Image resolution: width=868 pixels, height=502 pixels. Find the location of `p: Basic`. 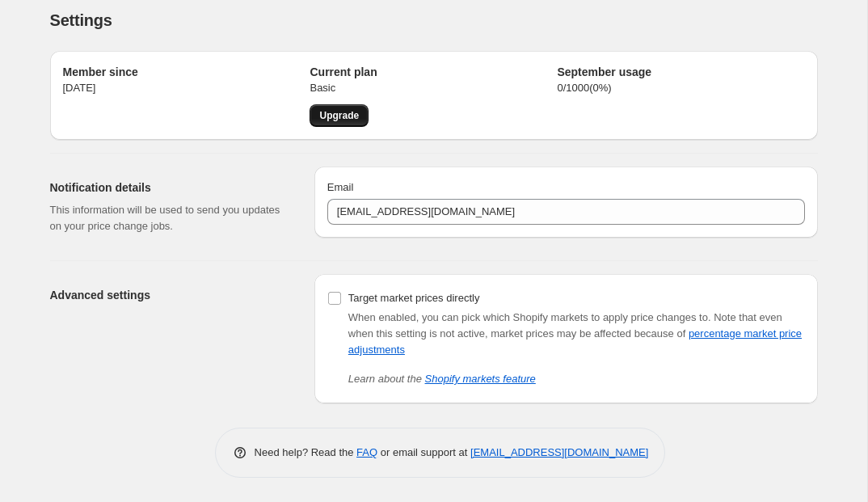

p: Basic is located at coordinates (434, 88).